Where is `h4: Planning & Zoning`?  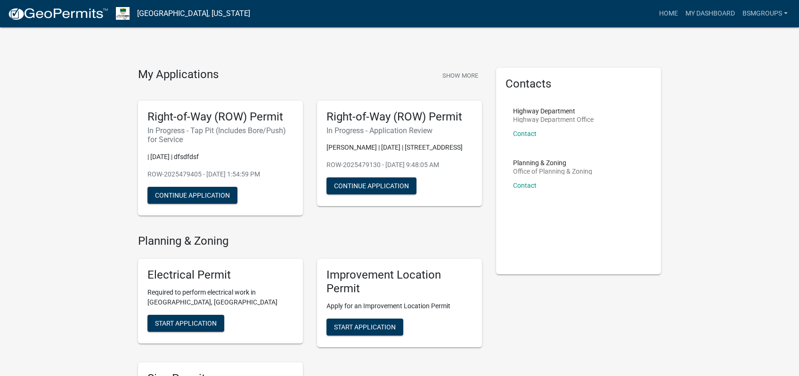
h4: Planning & Zoning is located at coordinates (310, 241).